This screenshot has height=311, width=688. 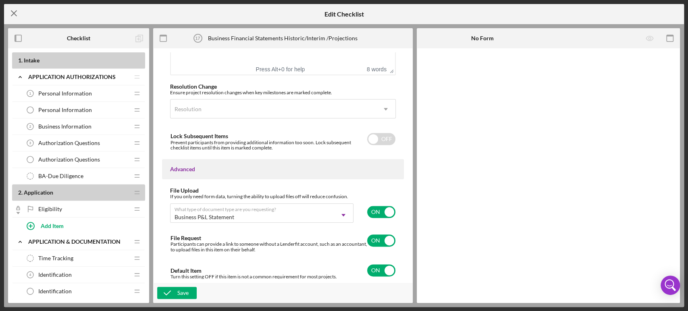 I want to click on h5: Edit Checklist, so click(x=344, y=14).